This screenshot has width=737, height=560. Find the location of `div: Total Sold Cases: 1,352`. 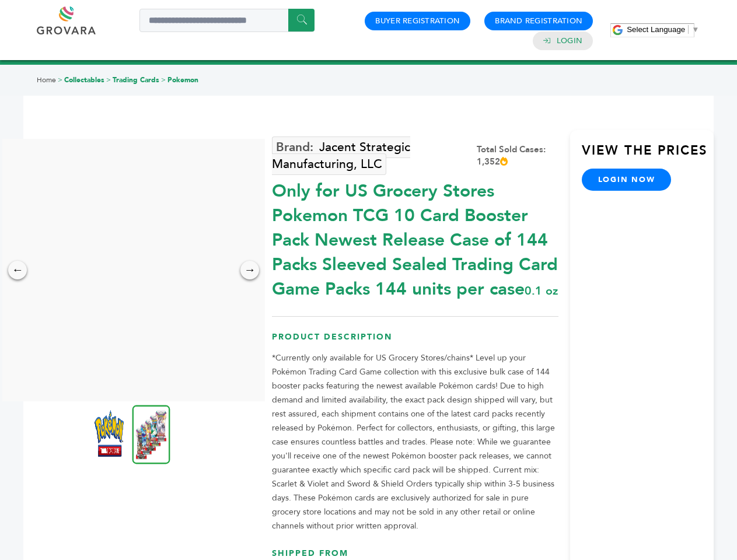

div: Total Sold Cases: 1,352 is located at coordinates (518, 156).